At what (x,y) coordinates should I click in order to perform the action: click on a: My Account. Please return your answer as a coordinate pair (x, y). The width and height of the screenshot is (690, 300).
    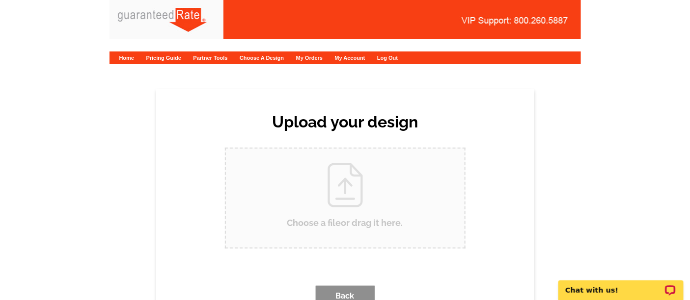
    Looking at the image, I should click on (350, 58).